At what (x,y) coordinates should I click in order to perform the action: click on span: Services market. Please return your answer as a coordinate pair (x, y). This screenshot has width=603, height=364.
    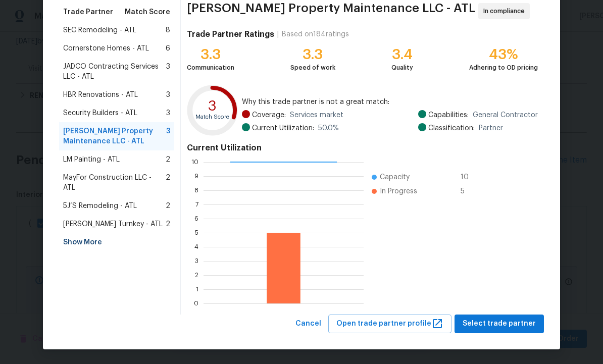
    Looking at the image, I should click on (317, 115).